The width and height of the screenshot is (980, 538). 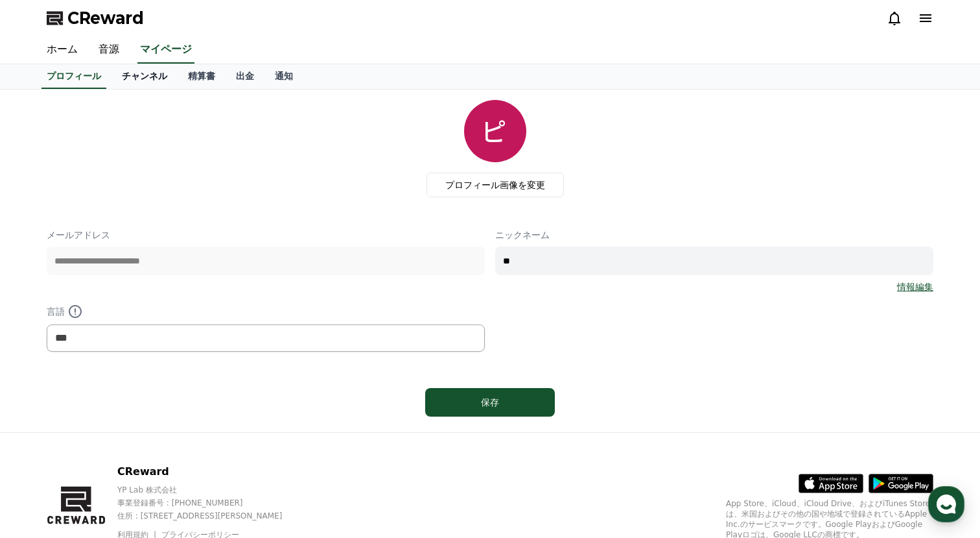 What do you see at coordinates (109, 50) in the screenshot?
I see `a: 音源` at bounding box center [109, 50].